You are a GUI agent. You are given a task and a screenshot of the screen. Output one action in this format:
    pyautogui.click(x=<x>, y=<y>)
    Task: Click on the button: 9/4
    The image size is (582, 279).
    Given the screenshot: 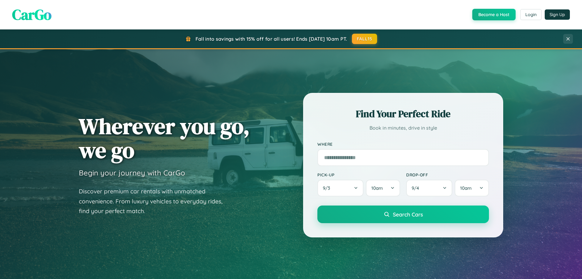 What is the action you would take?
    pyautogui.click(x=429, y=188)
    